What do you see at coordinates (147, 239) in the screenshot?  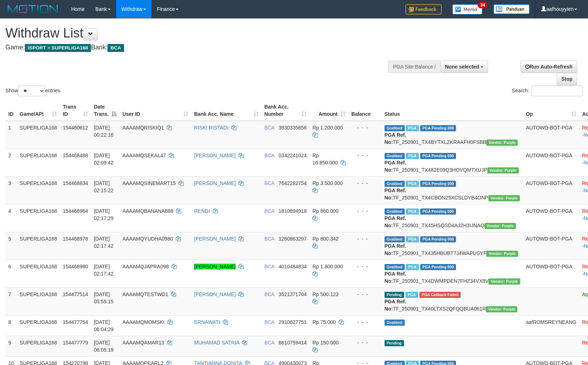 I see `span: AAAAMQYUDHA0980` at bounding box center [147, 239].